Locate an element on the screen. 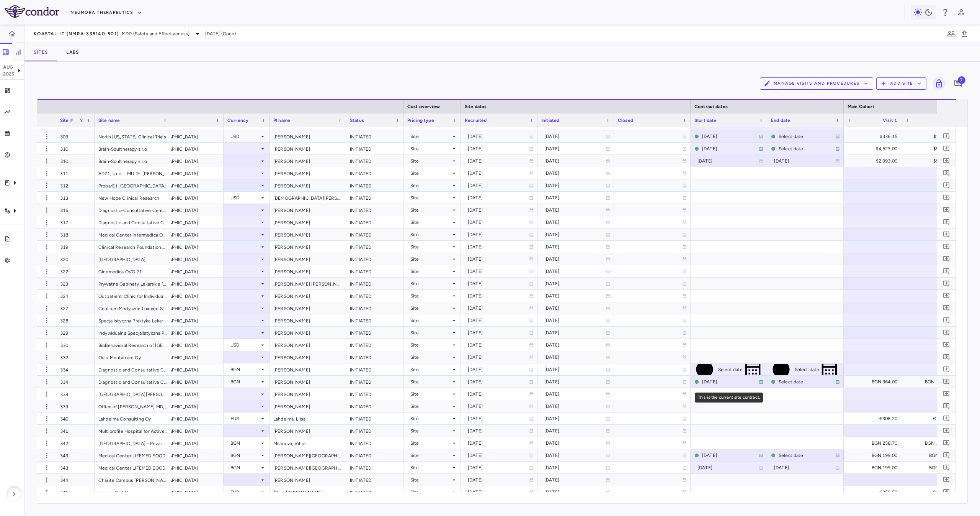 The image size is (980, 516). div: 327 is located at coordinates (75, 308).